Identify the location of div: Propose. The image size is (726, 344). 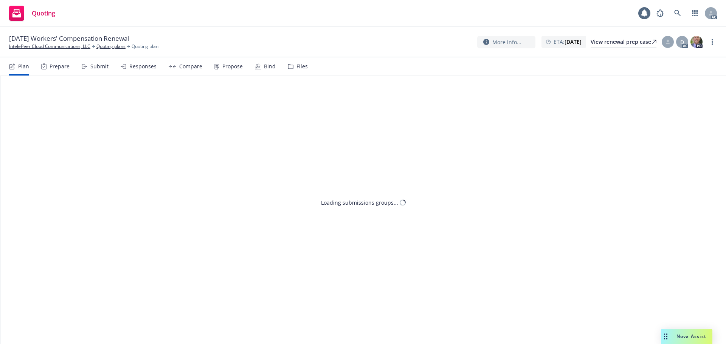
(232, 67).